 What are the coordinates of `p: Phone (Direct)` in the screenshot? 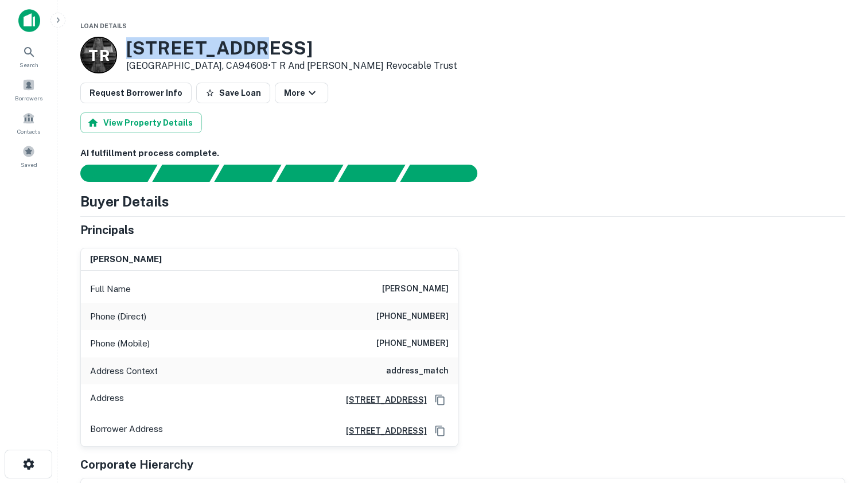 It's located at (118, 317).